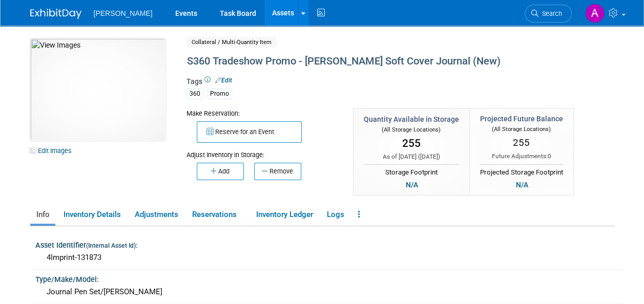  Describe the element at coordinates (249, 132) in the screenshot. I see `button: Reserve for an Event` at that location.